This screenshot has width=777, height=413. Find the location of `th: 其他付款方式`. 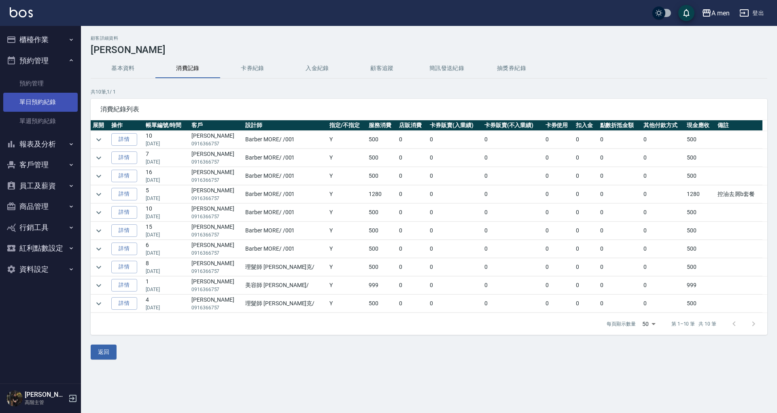

th: 其他付款方式 is located at coordinates (663, 126).